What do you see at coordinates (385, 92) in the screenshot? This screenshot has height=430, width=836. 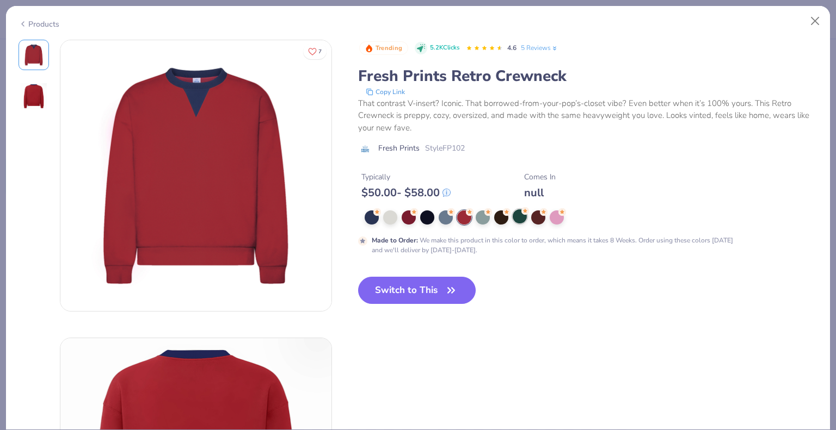 I see `button: copy to clipboard` at bounding box center [385, 92].